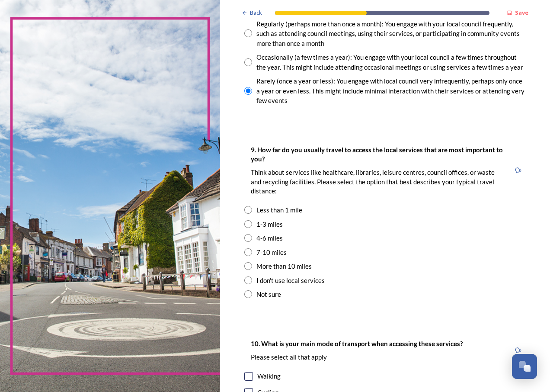 The height and width of the screenshot is (392, 550). What do you see at coordinates (291, 280) in the screenshot?
I see `div: I don't use local services` at bounding box center [291, 280].